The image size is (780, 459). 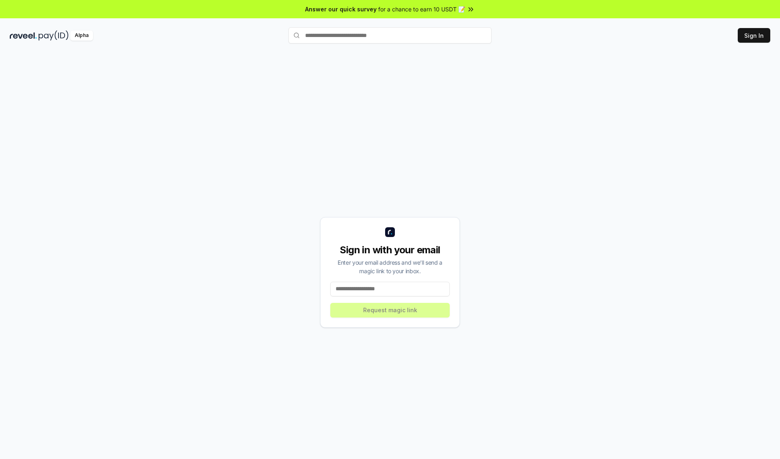 What do you see at coordinates (390, 250) in the screenshot?
I see `div: Sign in with your email` at bounding box center [390, 250].